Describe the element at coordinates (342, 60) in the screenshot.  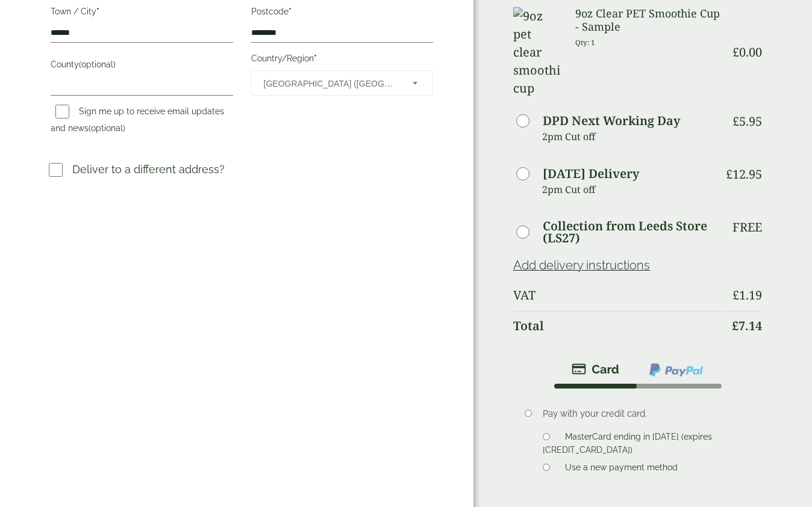
I see `label: Country/Region` at that location.